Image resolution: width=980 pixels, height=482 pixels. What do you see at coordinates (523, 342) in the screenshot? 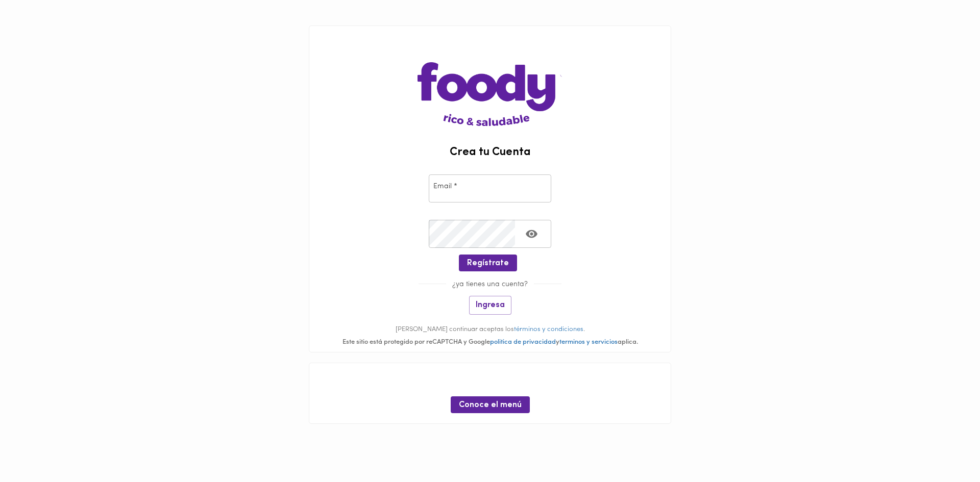
I see `a: politica de privacidad` at bounding box center [523, 342].